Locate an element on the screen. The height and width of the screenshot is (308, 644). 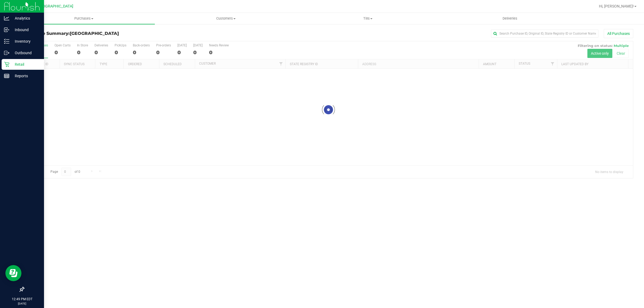
inline-svg: Inbound is located at coordinates (7, 30).